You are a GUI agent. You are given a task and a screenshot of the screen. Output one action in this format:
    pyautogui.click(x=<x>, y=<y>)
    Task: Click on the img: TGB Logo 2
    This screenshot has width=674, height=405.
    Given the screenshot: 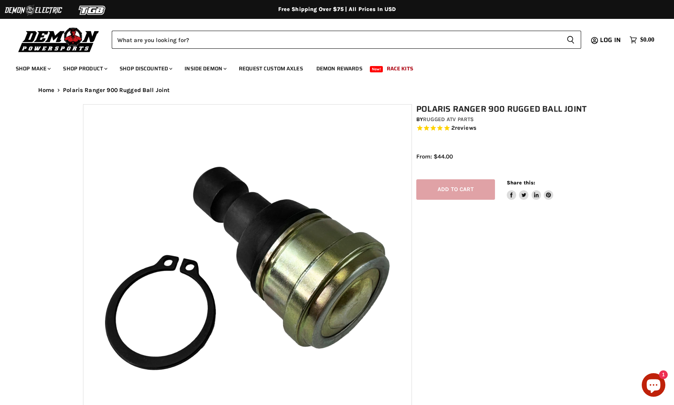 What is the action you would take?
    pyautogui.click(x=92, y=10)
    